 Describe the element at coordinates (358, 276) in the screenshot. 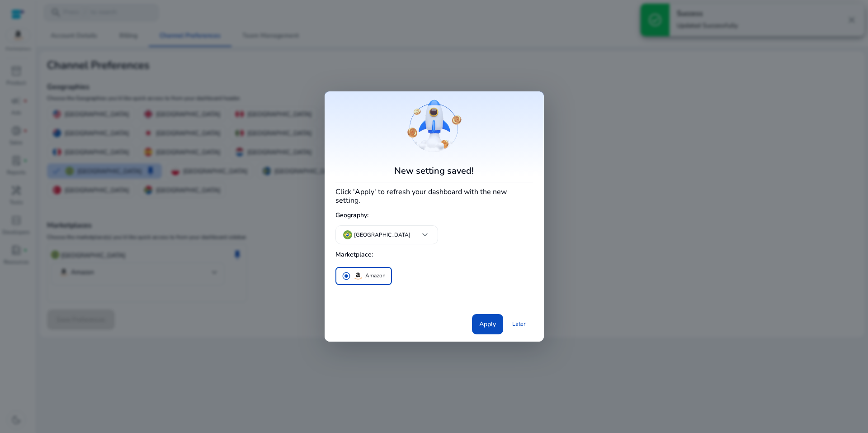

I see `img: amazon.svg` at that location.